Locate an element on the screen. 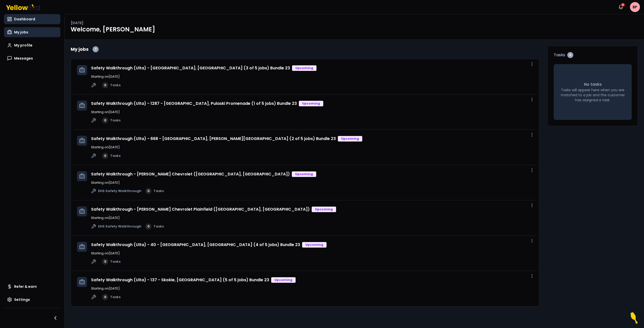 This screenshot has width=644, height=328. div: 7 is located at coordinates (95, 49).